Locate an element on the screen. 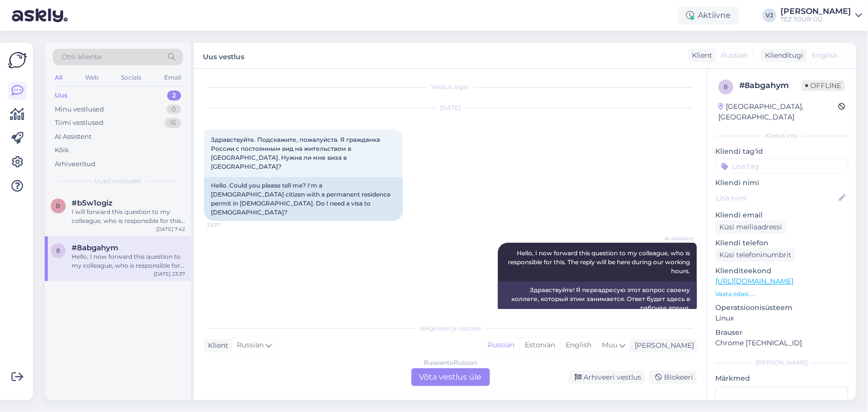 The width and height of the screenshot is (868, 412). div: Arhiveeritud is located at coordinates (75, 164).